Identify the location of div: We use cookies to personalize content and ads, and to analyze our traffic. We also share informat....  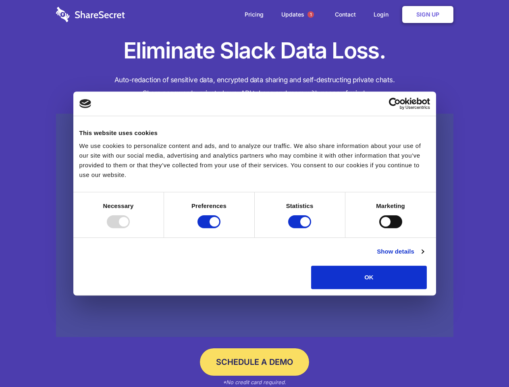
(255, 160).